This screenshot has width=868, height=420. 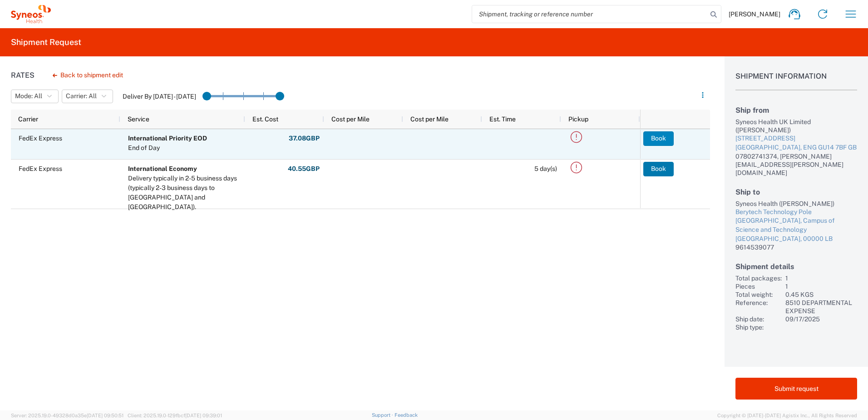 What do you see at coordinates (265, 119) in the screenshot?
I see `span: Est. Cost` at bounding box center [265, 119].